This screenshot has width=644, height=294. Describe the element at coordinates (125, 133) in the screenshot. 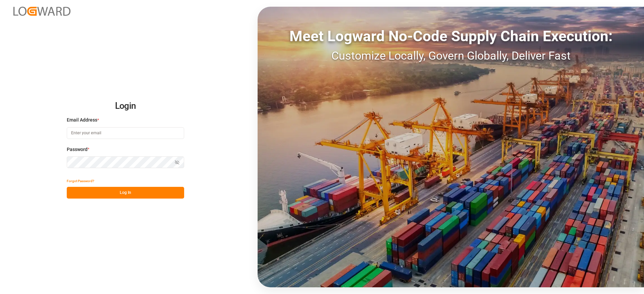

I see `input: Enter your email` at that location.